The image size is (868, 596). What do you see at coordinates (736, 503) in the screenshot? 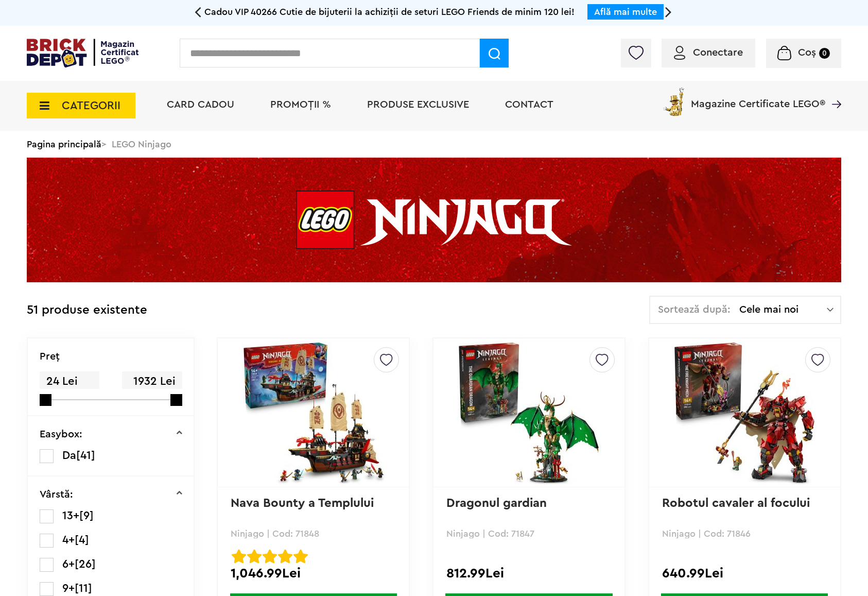
I see `a: Robotul cavaler al focului` at bounding box center [736, 503].